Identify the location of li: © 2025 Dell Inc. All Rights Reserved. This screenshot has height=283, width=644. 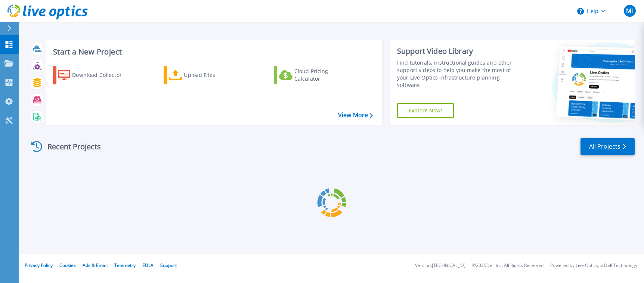
(508, 265).